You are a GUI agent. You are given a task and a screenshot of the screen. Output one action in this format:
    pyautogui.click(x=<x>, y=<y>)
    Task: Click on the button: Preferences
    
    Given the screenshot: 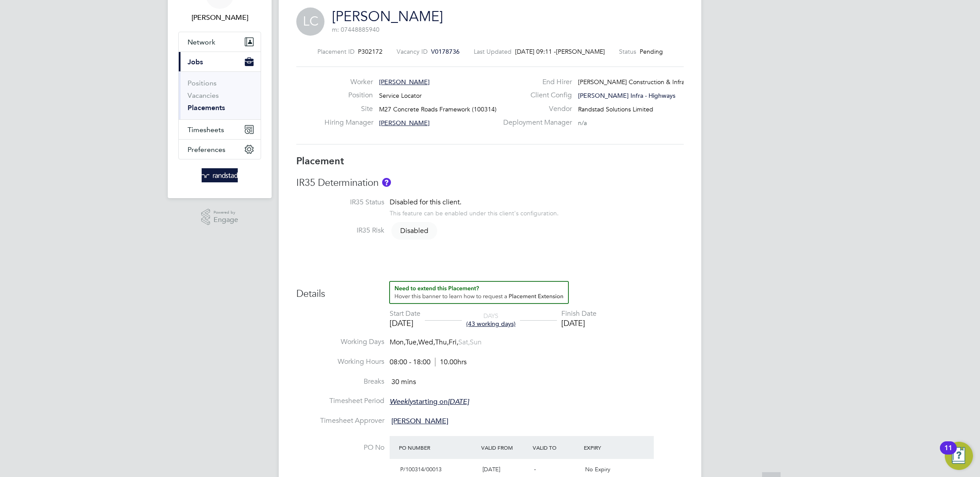 What is the action you would take?
    pyautogui.click(x=220, y=149)
    